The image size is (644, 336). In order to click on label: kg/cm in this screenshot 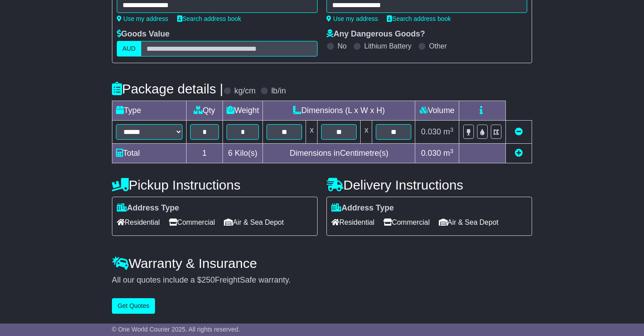, I will do `click(245, 91)`.